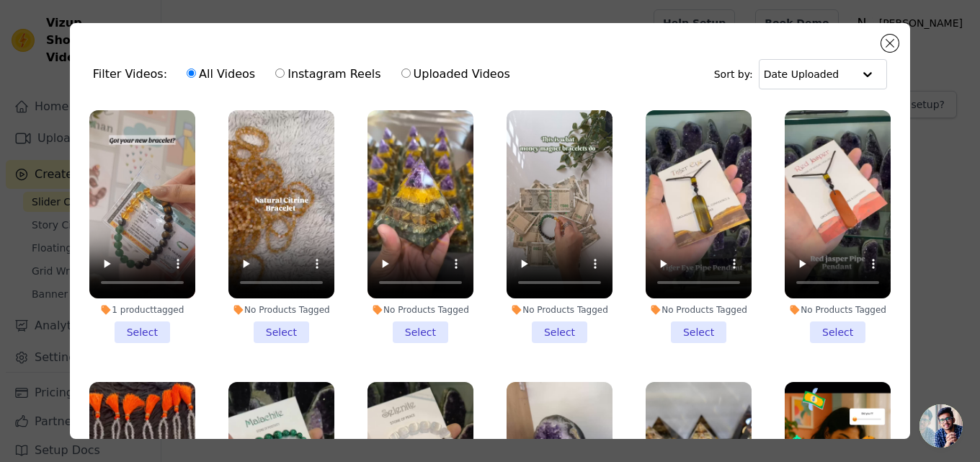  Describe the element at coordinates (890, 43) in the screenshot. I see `button: Close modal` at that location.